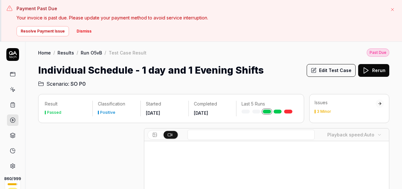  Describe the element at coordinates (62, 84) in the screenshot. I see `a: Scenario:SO P0` at that location.